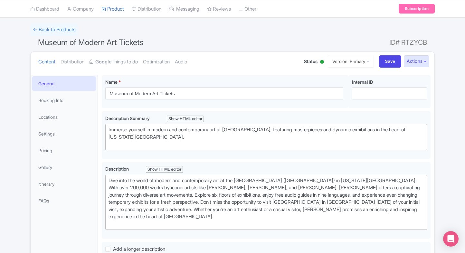 The image size is (465, 253). What do you see at coordinates (181, 62) in the screenshot?
I see `a: Audio` at bounding box center [181, 62].